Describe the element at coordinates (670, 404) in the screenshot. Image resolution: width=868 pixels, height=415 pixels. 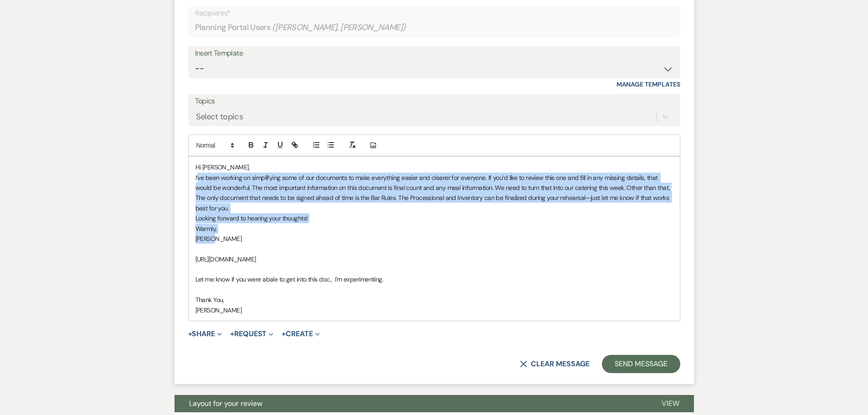
I see `button: View` at that location.